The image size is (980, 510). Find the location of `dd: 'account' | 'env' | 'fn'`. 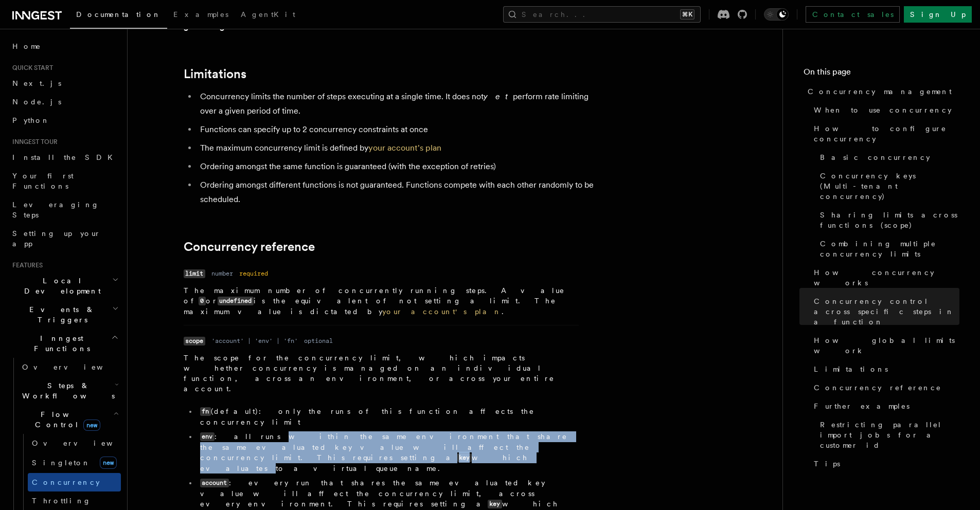

dd: 'account' | 'env' | 'fn' is located at coordinates (255, 341).